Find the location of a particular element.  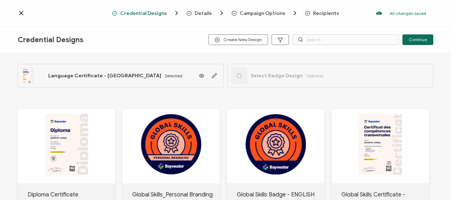

div: Global Skills_Personal Branding is located at coordinates (176, 195).